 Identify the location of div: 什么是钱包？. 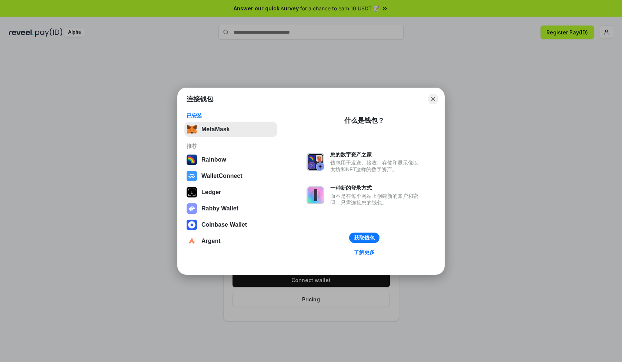
(364, 121).